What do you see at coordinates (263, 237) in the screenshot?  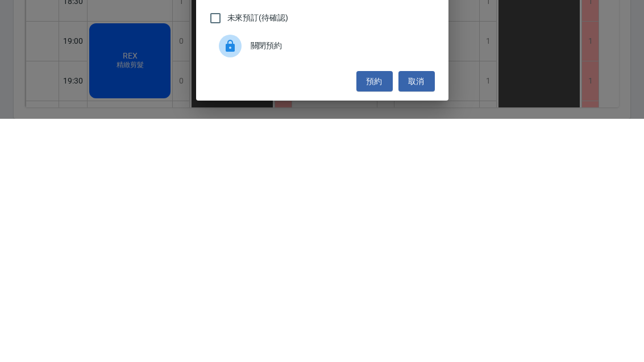 I see `span: 佔用顧客端預約名額` at bounding box center [263, 237].